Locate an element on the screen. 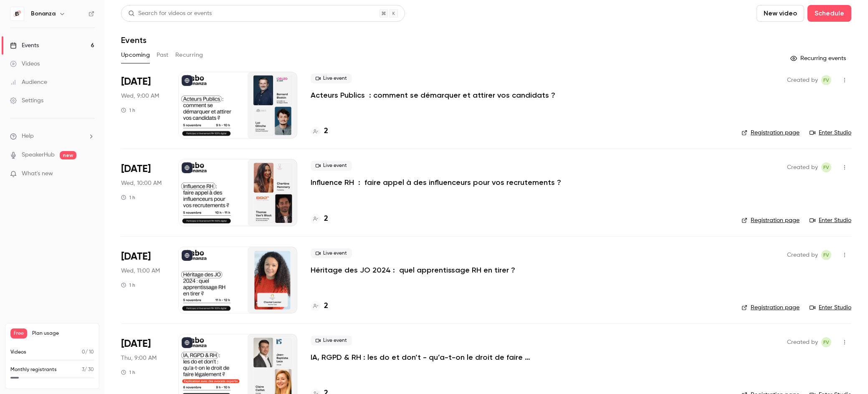 The height and width of the screenshot is (394, 868). span: Free is located at coordinates (19, 334).